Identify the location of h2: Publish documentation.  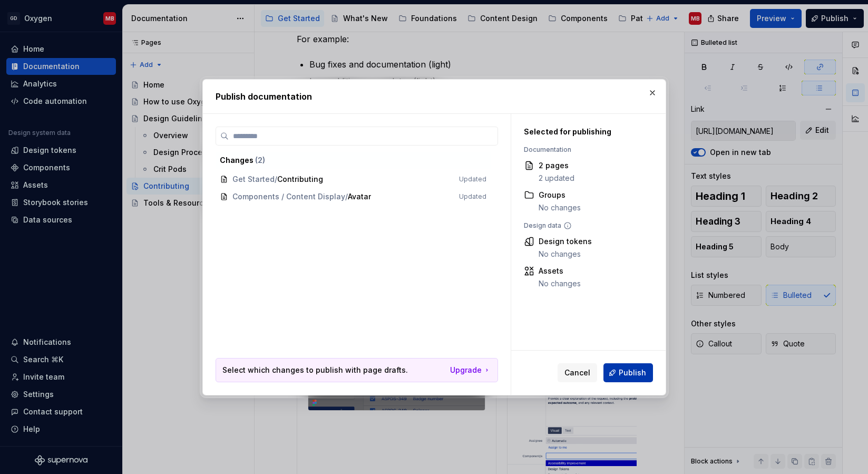
(434, 96).